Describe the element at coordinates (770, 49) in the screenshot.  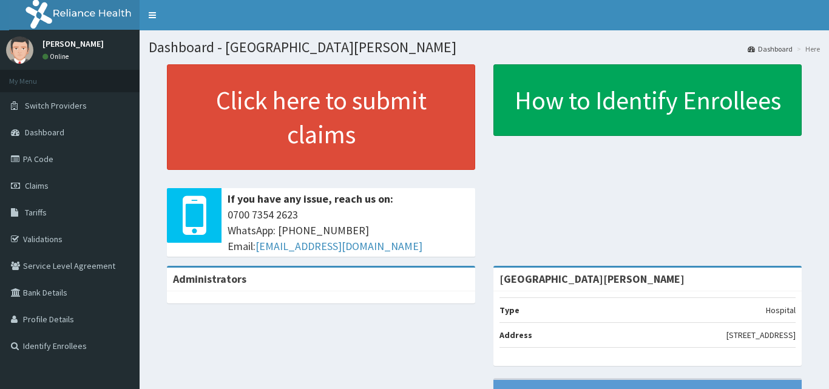
I see `a: Dashboard` at that location.